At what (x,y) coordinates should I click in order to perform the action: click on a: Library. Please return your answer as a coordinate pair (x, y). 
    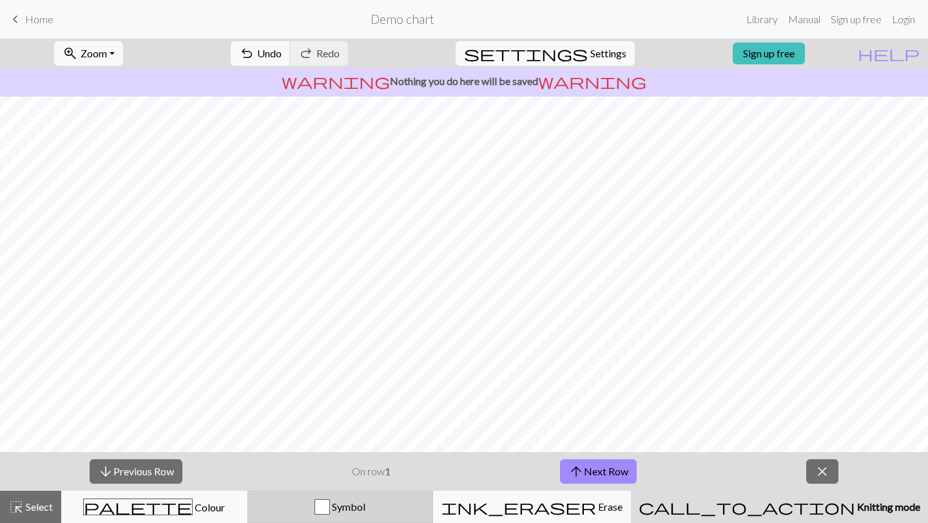
    Looking at the image, I should click on (761, 19).